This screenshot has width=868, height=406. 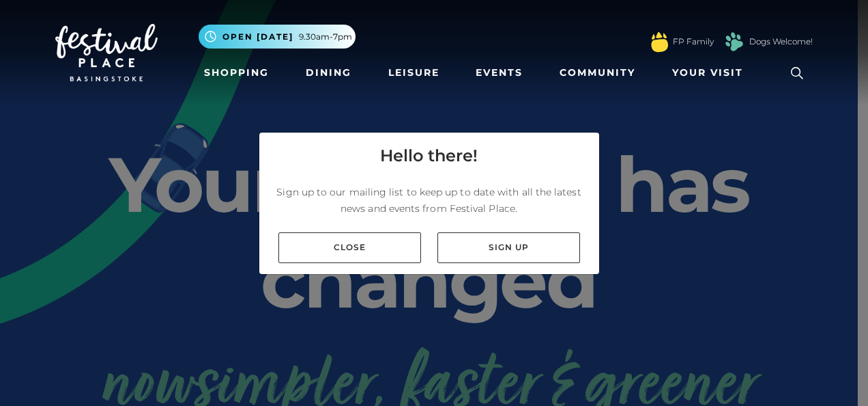 What do you see at coordinates (508, 247) in the screenshot?
I see `a: Sign up` at bounding box center [508, 247].